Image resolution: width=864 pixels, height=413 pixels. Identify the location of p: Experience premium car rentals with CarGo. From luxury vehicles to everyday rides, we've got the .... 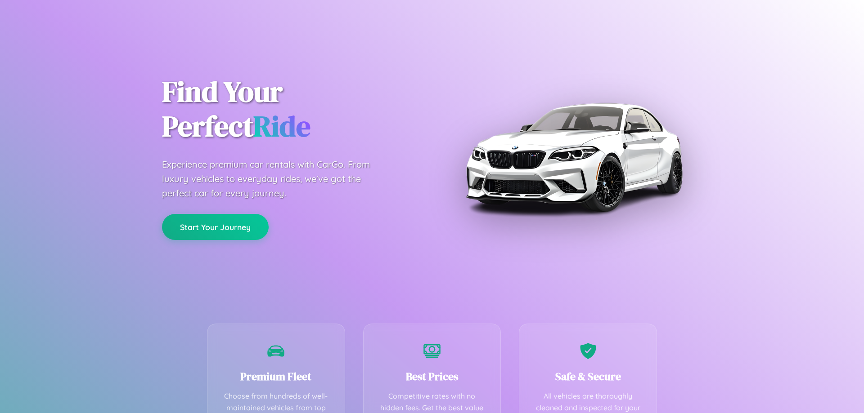
(274, 179).